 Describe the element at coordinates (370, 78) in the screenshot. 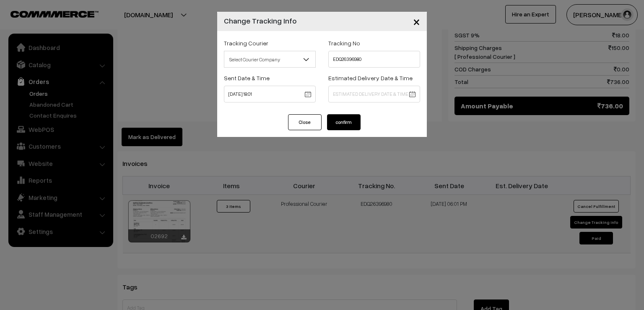

I see `label: Estimated Delivery Date & Time` at that location.